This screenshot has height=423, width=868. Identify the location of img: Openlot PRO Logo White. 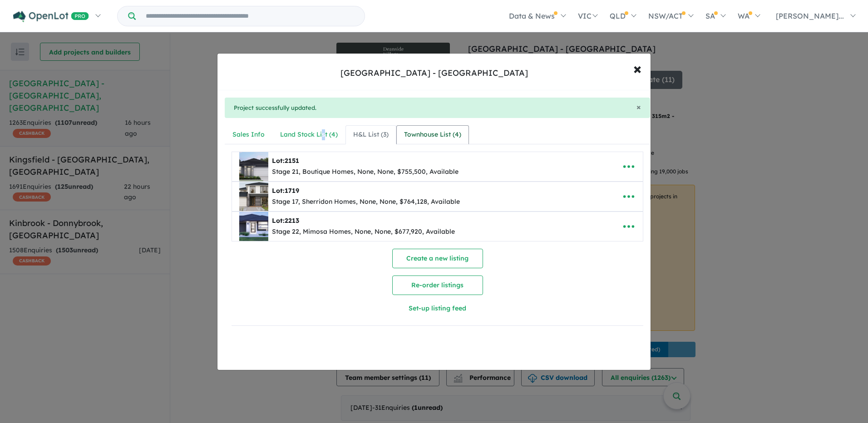
(51, 17).